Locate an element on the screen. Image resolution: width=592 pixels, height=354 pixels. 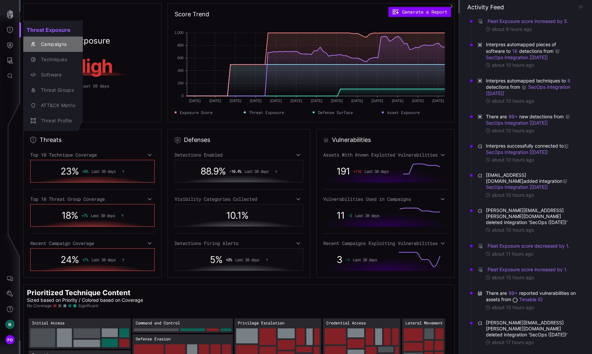
div: ATT&CK Matrix is located at coordinates (57, 105).